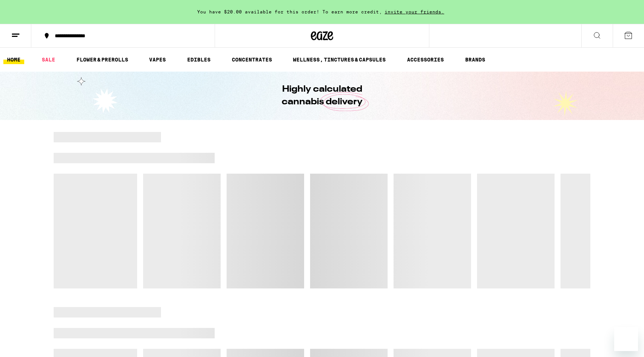 This screenshot has width=644, height=357. Describe the element at coordinates (14, 60) in the screenshot. I see `a: HOME` at that location.